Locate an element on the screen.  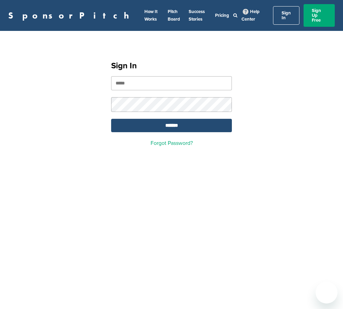
a: Help Center is located at coordinates (251, 15).